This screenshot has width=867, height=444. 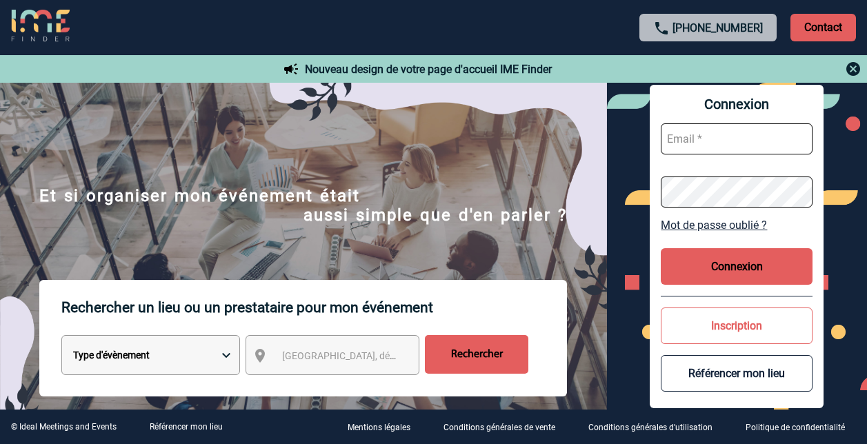 What do you see at coordinates (737, 225) in the screenshot?
I see `a: Mot de passe oublié ?` at bounding box center [737, 225].